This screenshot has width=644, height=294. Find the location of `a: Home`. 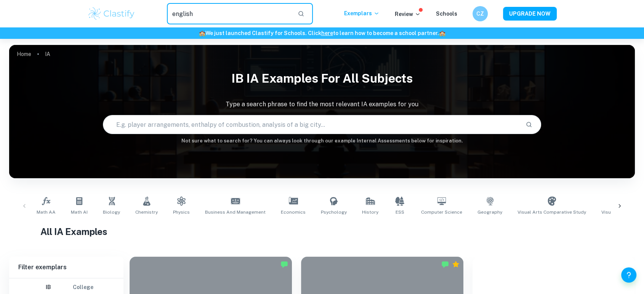

a: Home is located at coordinates (24, 54).